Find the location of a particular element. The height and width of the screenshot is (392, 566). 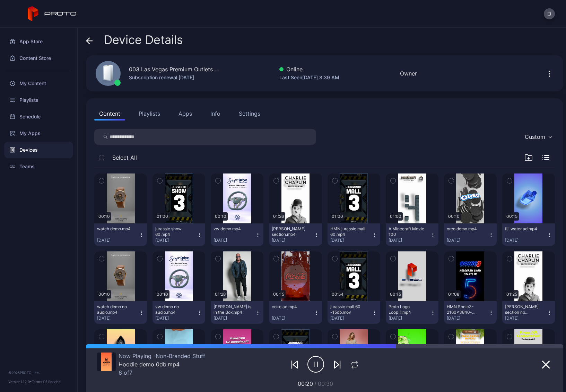

div: Teams is located at coordinates (38, 167).